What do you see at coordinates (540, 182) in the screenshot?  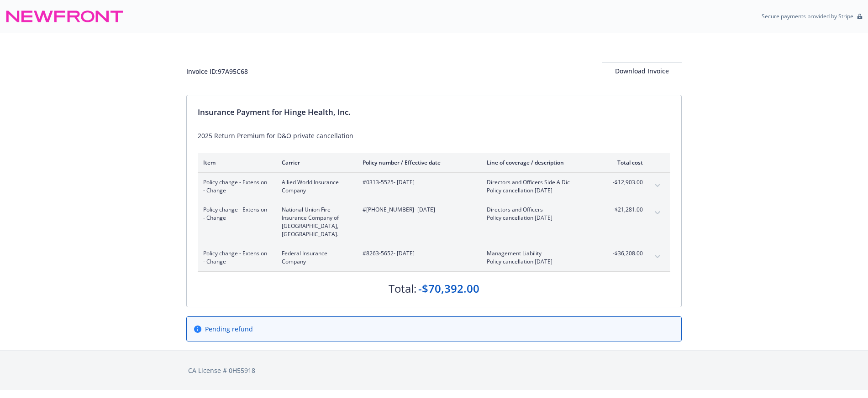 I see `span: Directors and Officers Side A Dic` at bounding box center [540, 182].